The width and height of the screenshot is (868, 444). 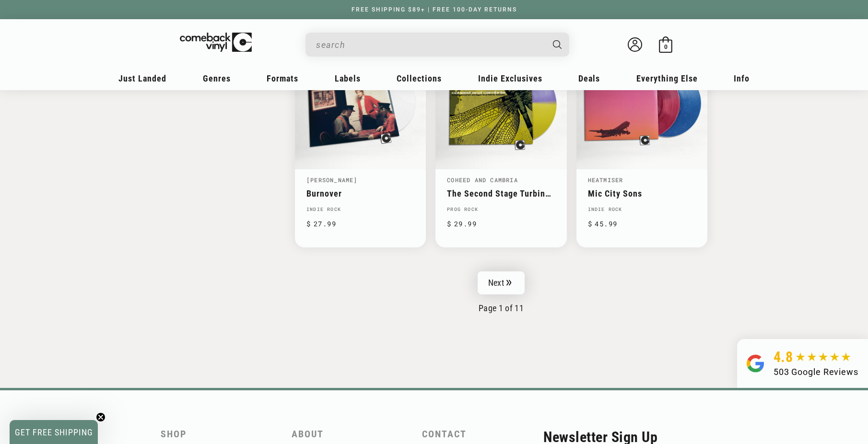 I want to click on span: 4.8, so click(x=783, y=356).